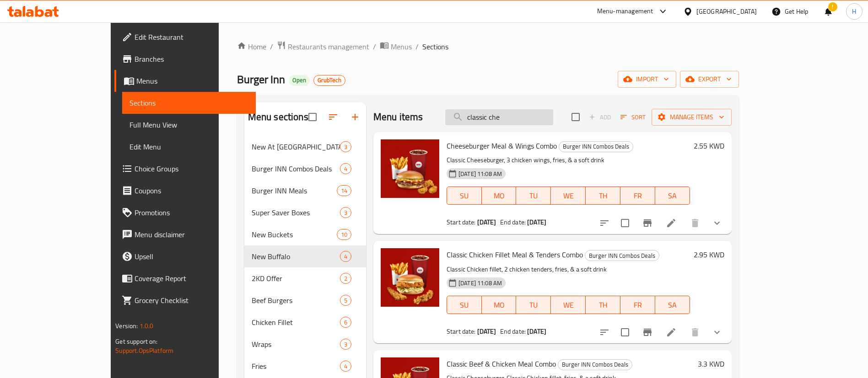 This screenshot has width=868, height=378. I want to click on div: Super Saver Boxes3, so click(305, 213).